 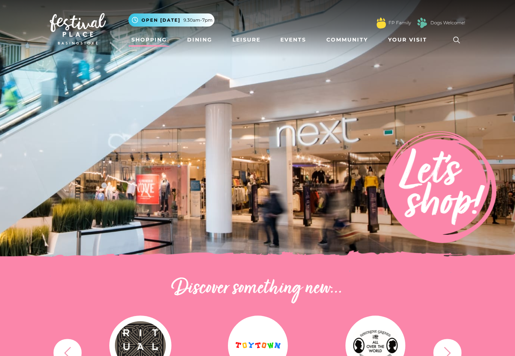 What do you see at coordinates (447, 23) in the screenshot?
I see `a: Dogs Welcome!` at bounding box center [447, 23].